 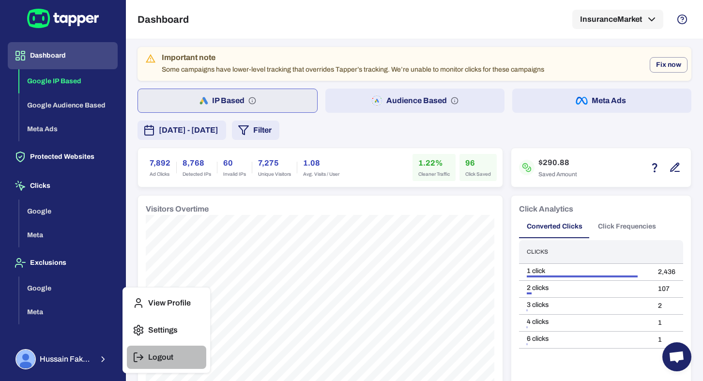 What do you see at coordinates (166, 303) in the screenshot?
I see `a: View Profile` at bounding box center [166, 303].